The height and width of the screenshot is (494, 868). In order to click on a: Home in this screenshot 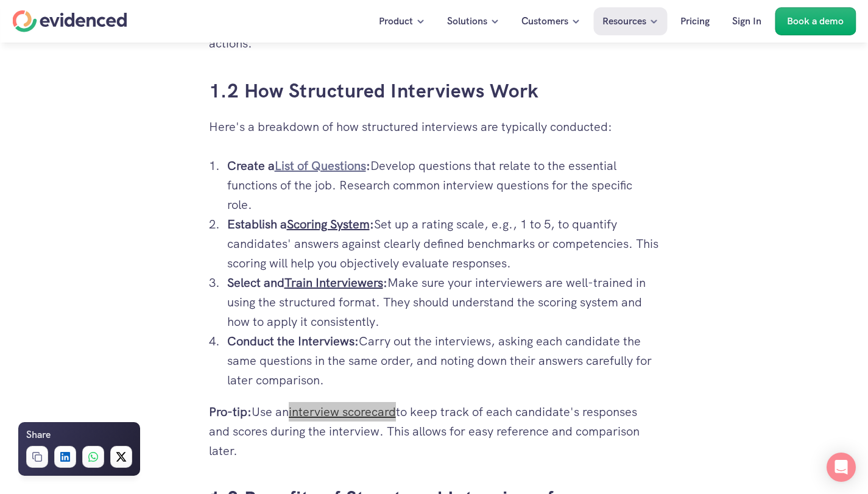, I will do `click(70, 22)`.